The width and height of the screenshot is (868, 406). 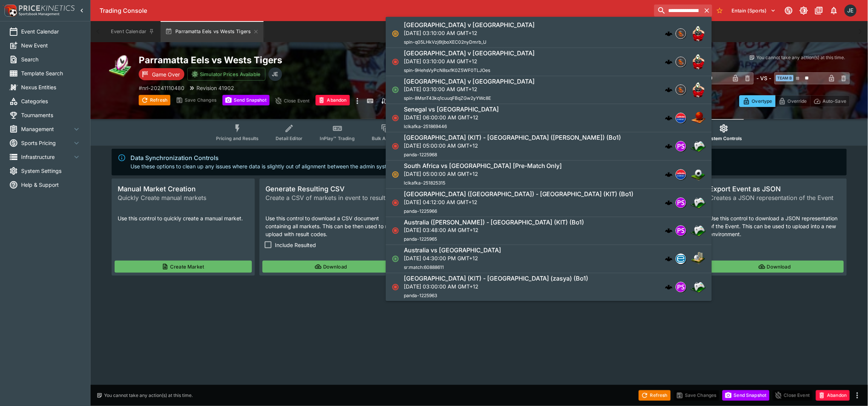 What do you see at coordinates (678, 11) in the screenshot?
I see `input: search` at bounding box center [678, 11].